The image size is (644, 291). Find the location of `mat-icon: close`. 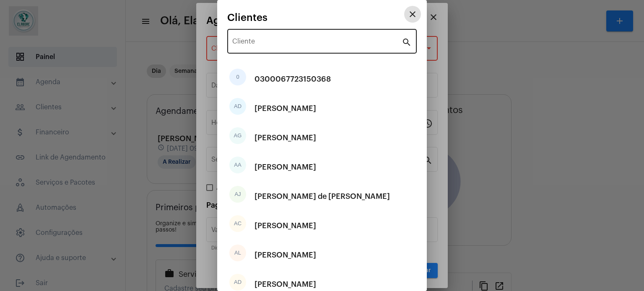

mat-icon: close is located at coordinates (412, 14).